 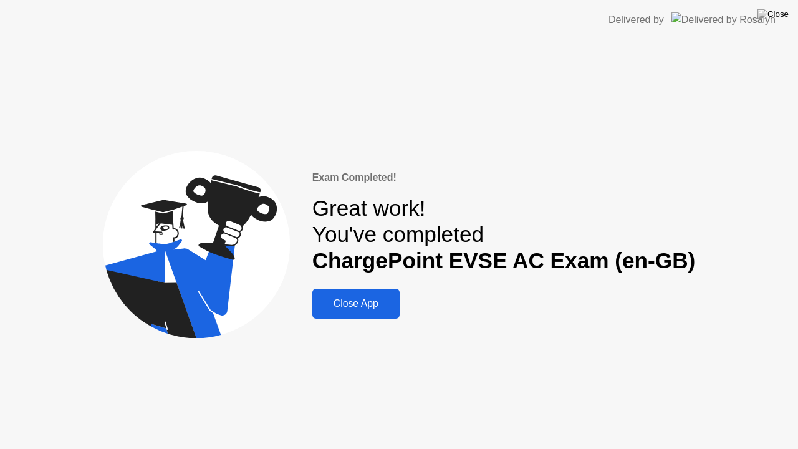 What do you see at coordinates (356, 304) in the screenshot?
I see `button: Close App` at bounding box center [356, 304].